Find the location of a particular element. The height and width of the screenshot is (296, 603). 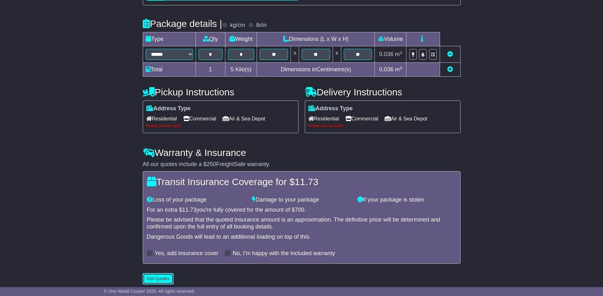

h4: Transit Insurance Coverage for $ is located at coordinates (302, 181).